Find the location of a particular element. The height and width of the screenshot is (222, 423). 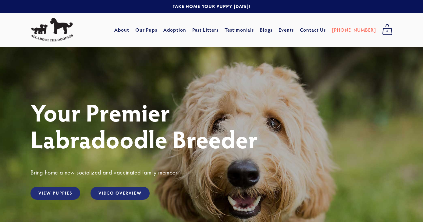

a: About is located at coordinates (121, 30).